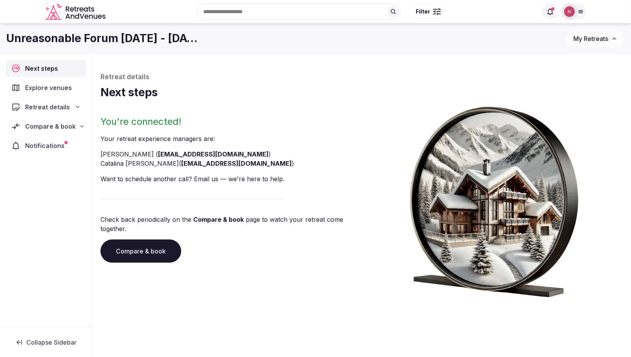 Image resolution: width=631 pixels, height=357 pixels. I want to click on p: Check back periodically on the page to watch your retreat come together., so click(229, 224).